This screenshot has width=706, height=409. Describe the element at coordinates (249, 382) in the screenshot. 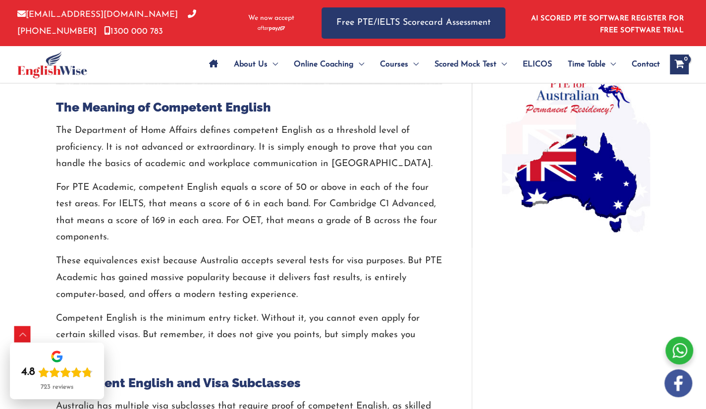

I see `h2: Competent English and Visa Subclasses` at that location.